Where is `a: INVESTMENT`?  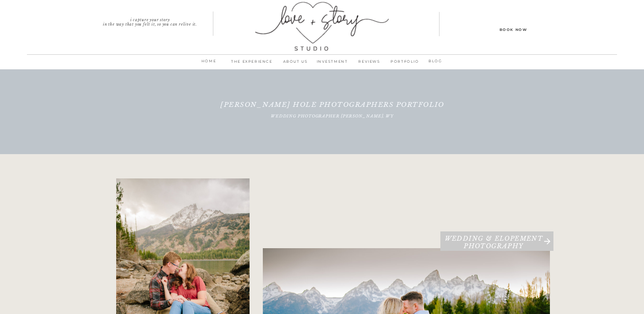 a: INVESTMENT is located at coordinates (332, 64).